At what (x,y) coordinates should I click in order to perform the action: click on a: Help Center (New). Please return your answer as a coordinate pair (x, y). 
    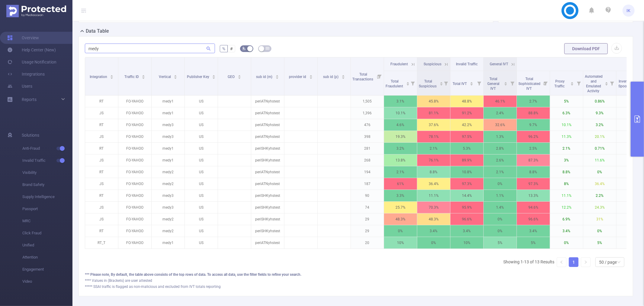
    Looking at the image, I should click on (31, 50).